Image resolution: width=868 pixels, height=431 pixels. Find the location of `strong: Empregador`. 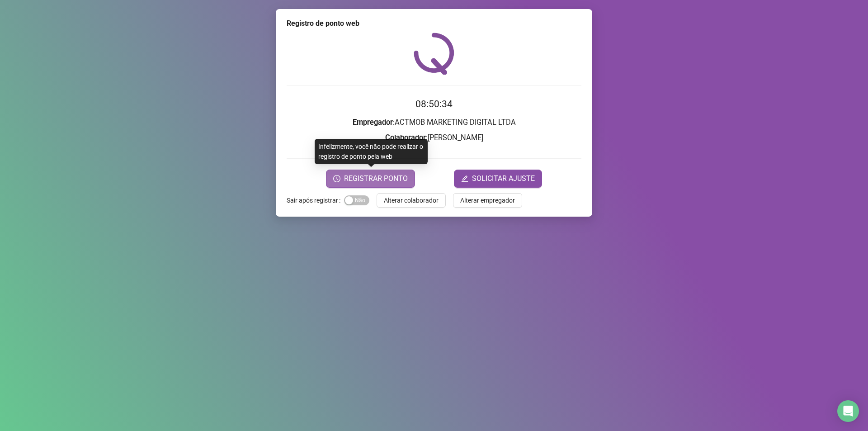

strong: Empregador is located at coordinates (372, 122).